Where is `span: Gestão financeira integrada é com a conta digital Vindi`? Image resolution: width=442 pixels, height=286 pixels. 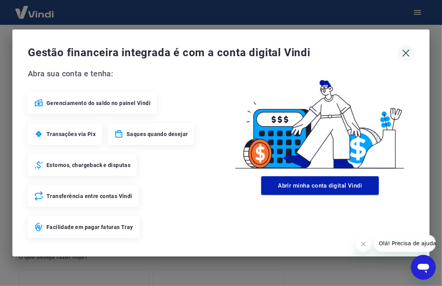 span: Gestão financeira integrada é com a conta digital Vindi is located at coordinates (213, 53).